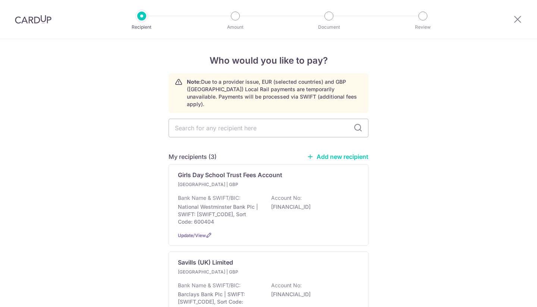 The image size is (537, 307). What do you see at coordinates (268, 128) in the screenshot?
I see `input: Search for any recipient here` at bounding box center [268, 128].